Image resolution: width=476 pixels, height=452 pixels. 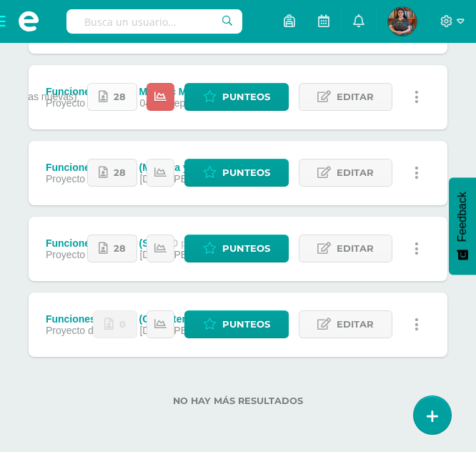 I want to click on div: Funciones Lógicas (Concatenar), so click(x=149, y=319).